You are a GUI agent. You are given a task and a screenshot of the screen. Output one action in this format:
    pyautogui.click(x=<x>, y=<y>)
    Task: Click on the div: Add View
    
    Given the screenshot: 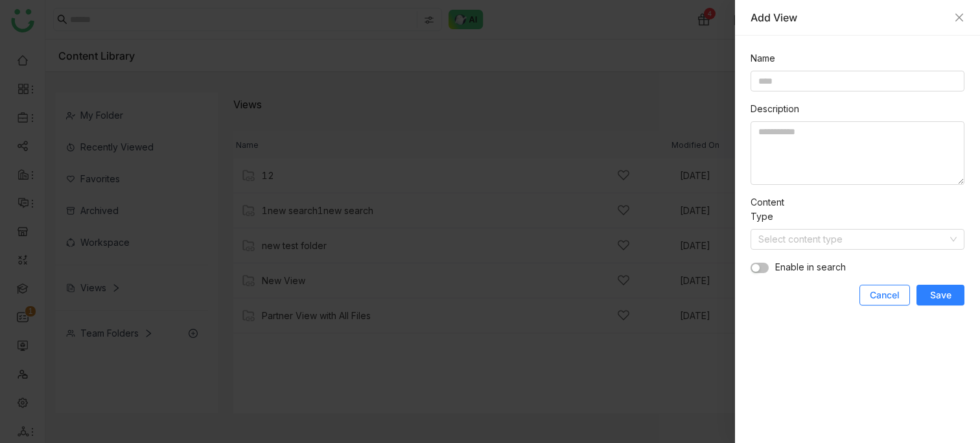 What is the action you would take?
    pyautogui.click(x=849, y=18)
    